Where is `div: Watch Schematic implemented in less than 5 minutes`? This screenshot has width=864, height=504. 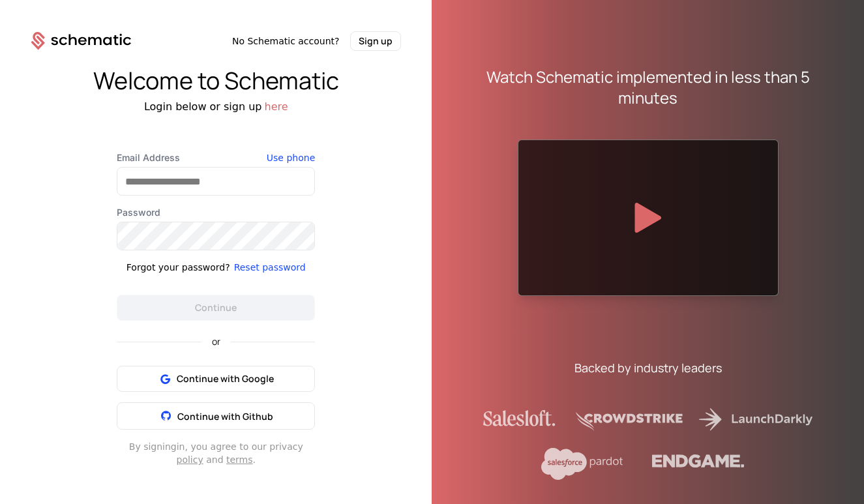 div: Watch Schematic implemented in less than 5 minutes is located at coordinates (648, 87).